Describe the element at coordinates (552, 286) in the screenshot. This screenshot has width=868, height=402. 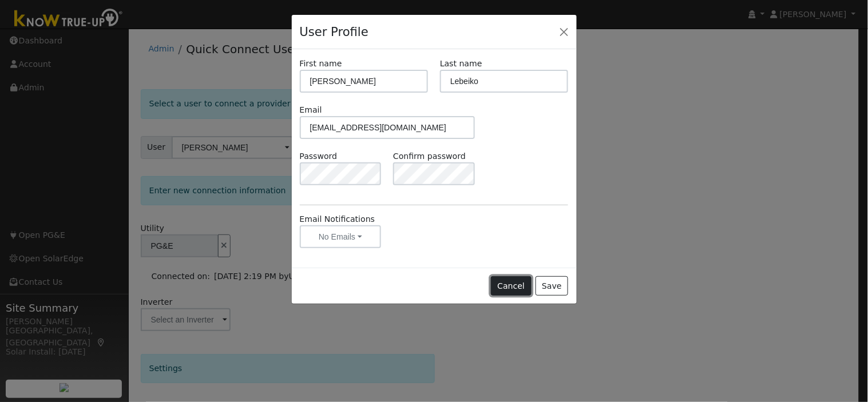
I see `button: Save` at that location.